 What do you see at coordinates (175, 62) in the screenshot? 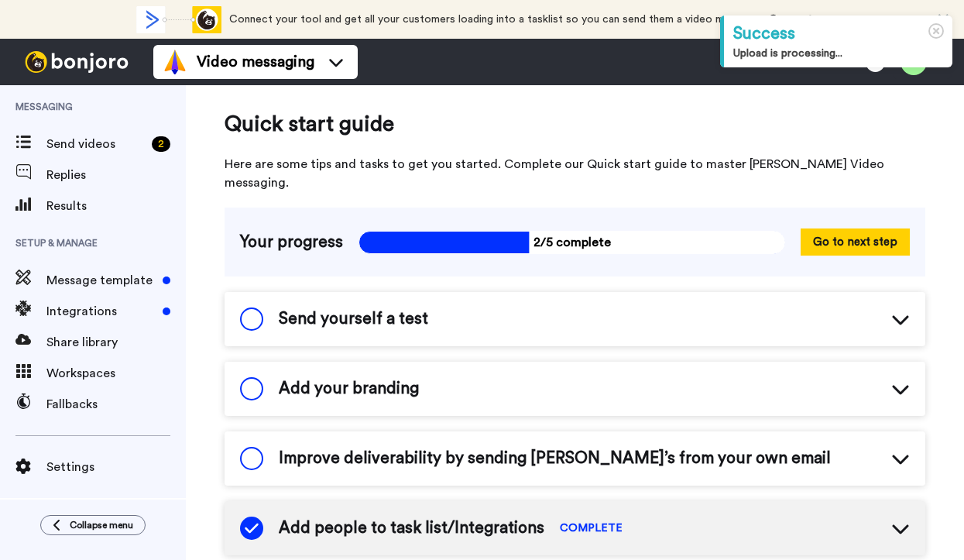
I see `img: vm-color.svg` at bounding box center [175, 62].